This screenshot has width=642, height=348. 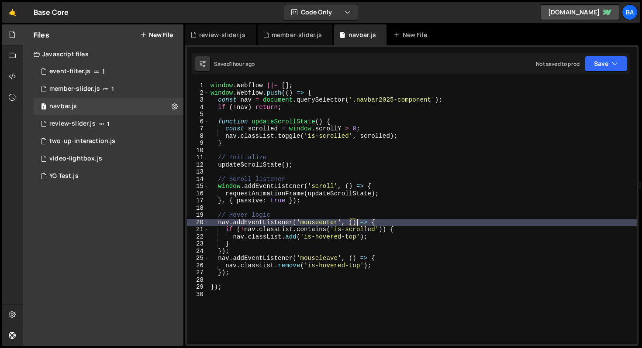 I want to click on div: Base Core, so click(x=51, y=12).